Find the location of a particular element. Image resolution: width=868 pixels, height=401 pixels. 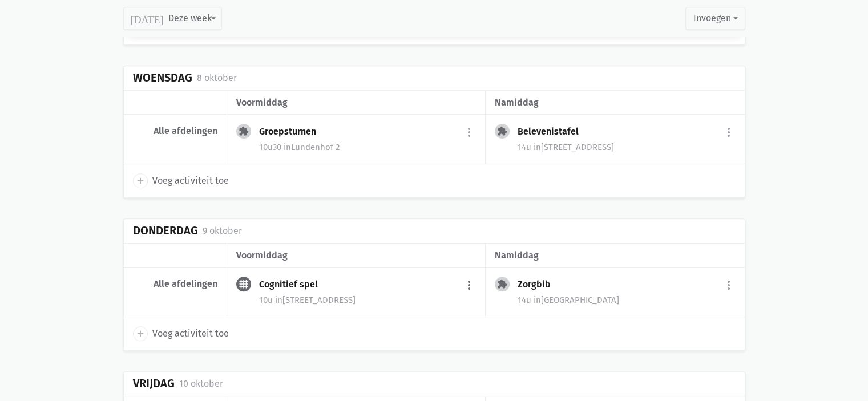

span: Lundenhof 2 is located at coordinates (312, 147).